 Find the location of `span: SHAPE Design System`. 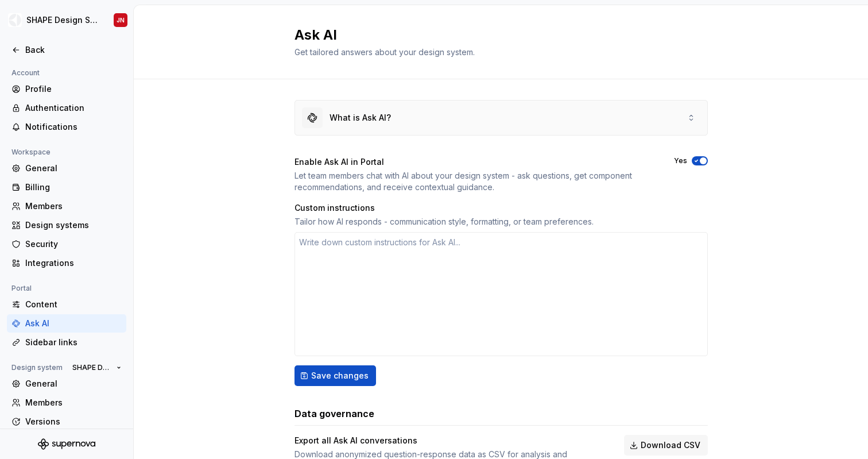

span: SHAPE Design System is located at coordinates (92, 368).